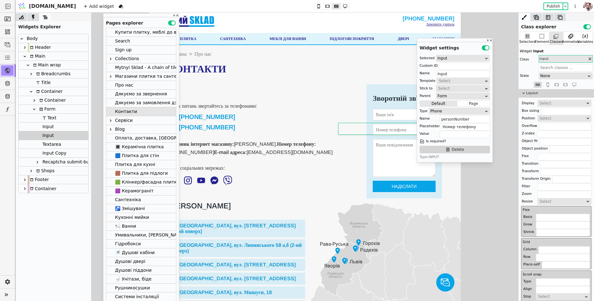 Image resolution: width=594 pixels, height=301 pixels. I want to click on div: Душові піддони, so click(141, 270).